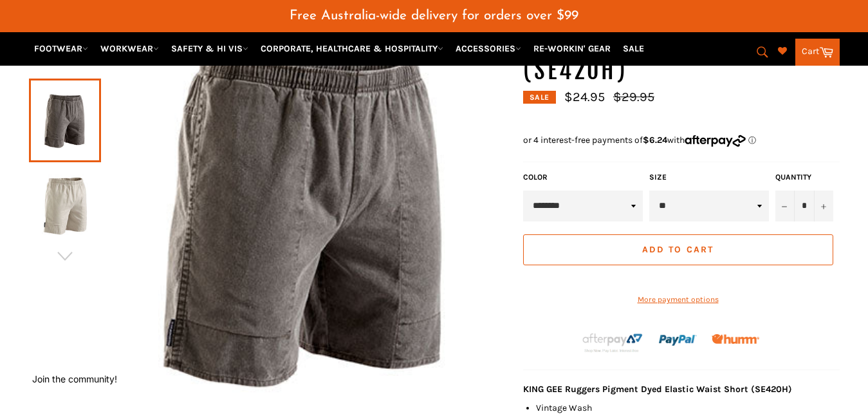 This screenshot has height=414, width=868. Describe the element at coordinates (583, 176) in the screenshot. I see `label: Color` at that location.